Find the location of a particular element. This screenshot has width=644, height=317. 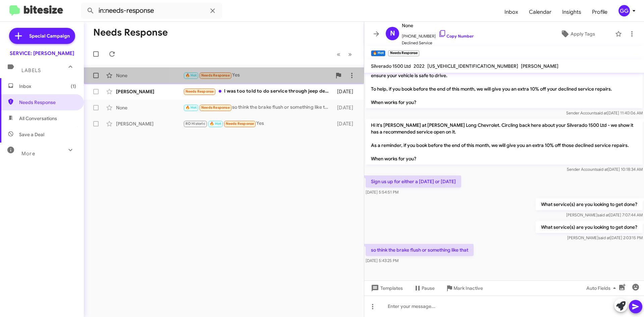

span: All Conversations is located at coordinates (38, 118).